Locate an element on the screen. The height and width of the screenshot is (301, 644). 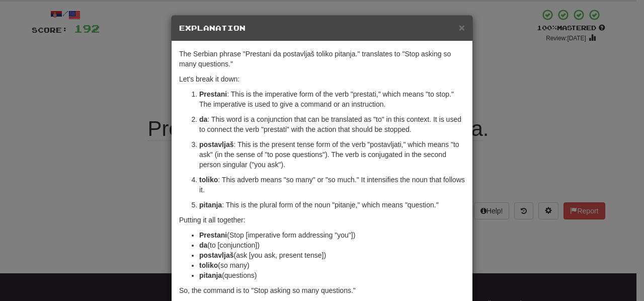
p: So, the command is to "Stop asking so many questions." is located at coordinates (322, 291).